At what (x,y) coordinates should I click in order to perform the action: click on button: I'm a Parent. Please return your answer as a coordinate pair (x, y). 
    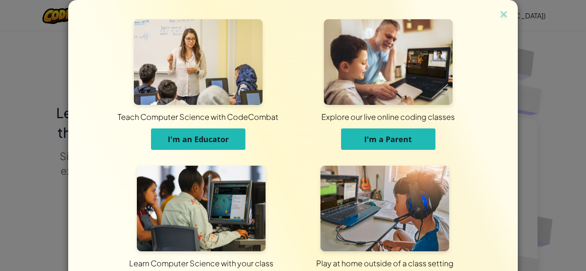
    Looking at the image, I should click on (388, 139).